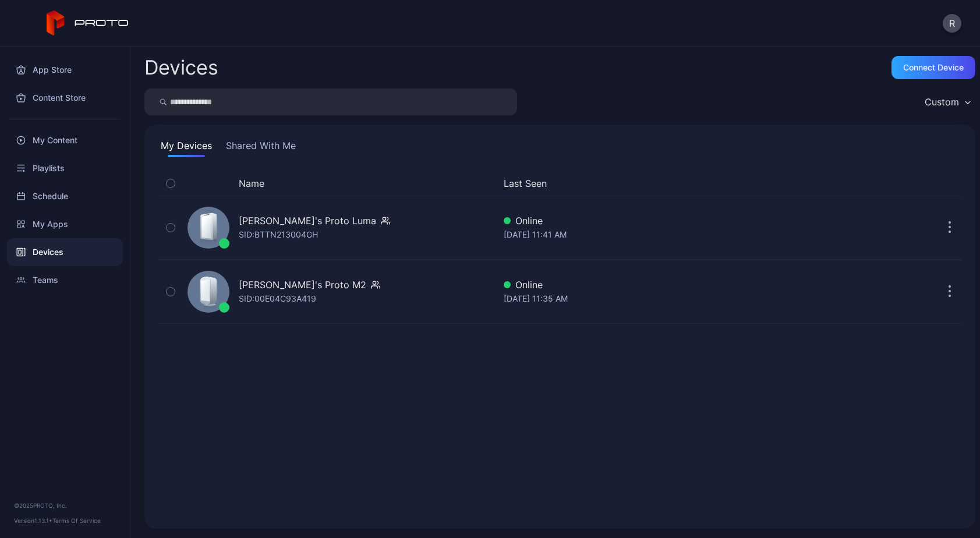 The image size is (980, 538). I want to click on h2: Devices, so click(181, 67).